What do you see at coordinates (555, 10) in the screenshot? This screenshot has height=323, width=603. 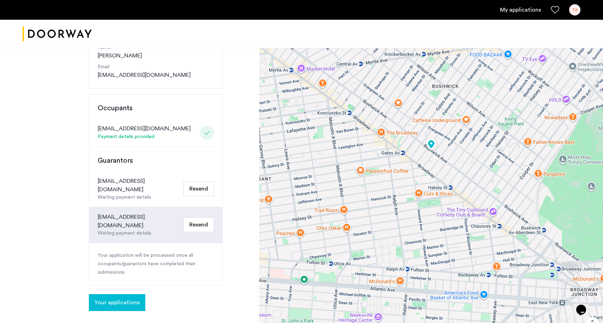 I see `a: Favorites` at bounding box center [555, 10].